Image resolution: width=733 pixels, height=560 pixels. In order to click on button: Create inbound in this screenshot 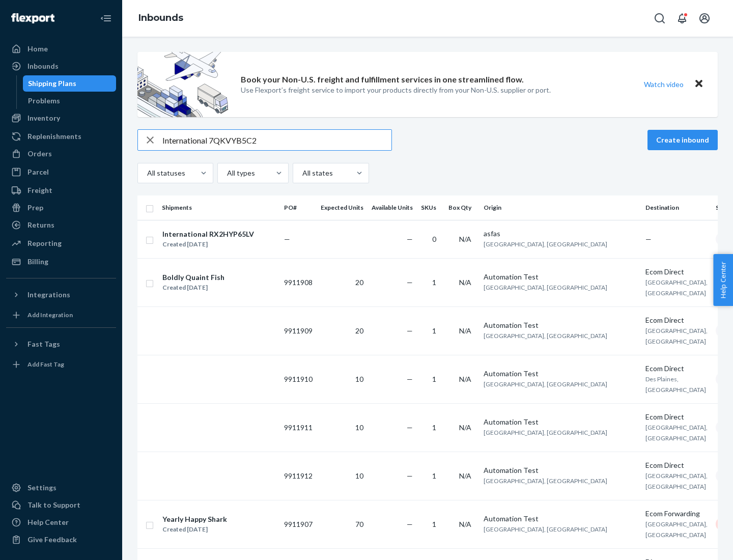, I will do `click(682, 140)`.